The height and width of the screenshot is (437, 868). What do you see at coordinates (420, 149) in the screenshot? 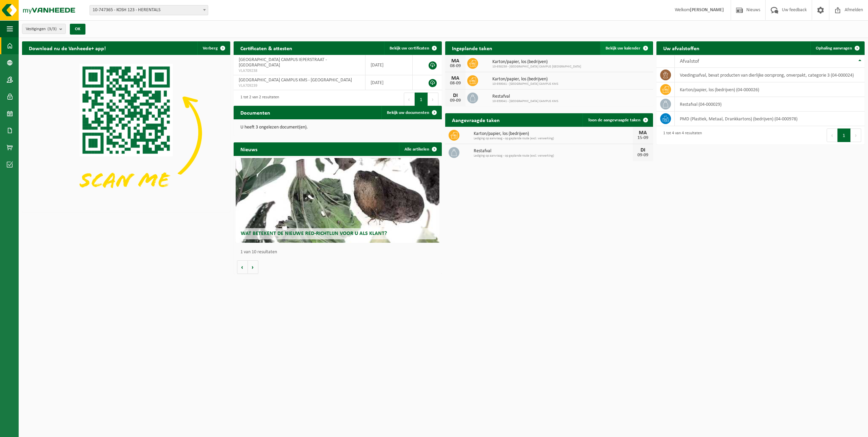
I see `a: Alle artikelen` at bounding box center [420, 149].